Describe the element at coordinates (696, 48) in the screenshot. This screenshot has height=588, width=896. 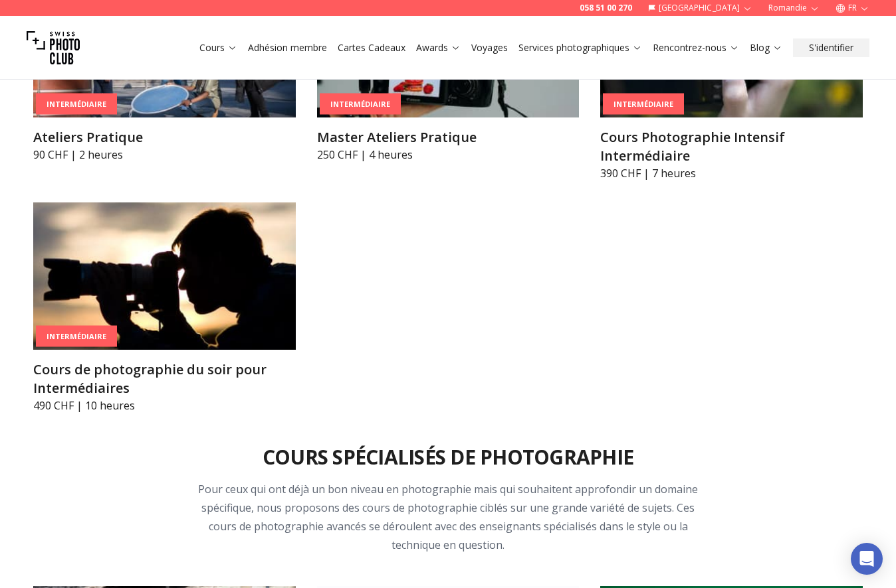
I see `button: Rencontrez-nous` at that location.